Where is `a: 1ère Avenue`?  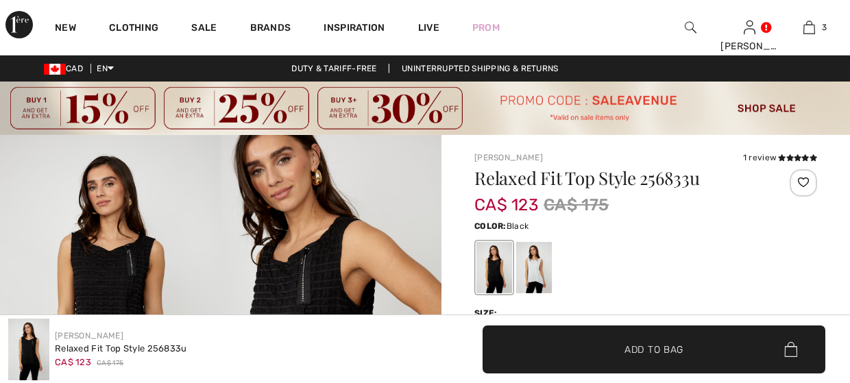 a: 1ère Avenue is located at coordinates (19, 25).